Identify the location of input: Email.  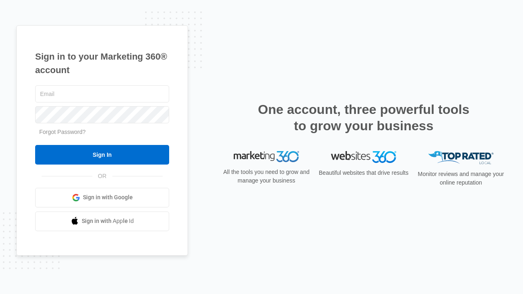
(102, 94).